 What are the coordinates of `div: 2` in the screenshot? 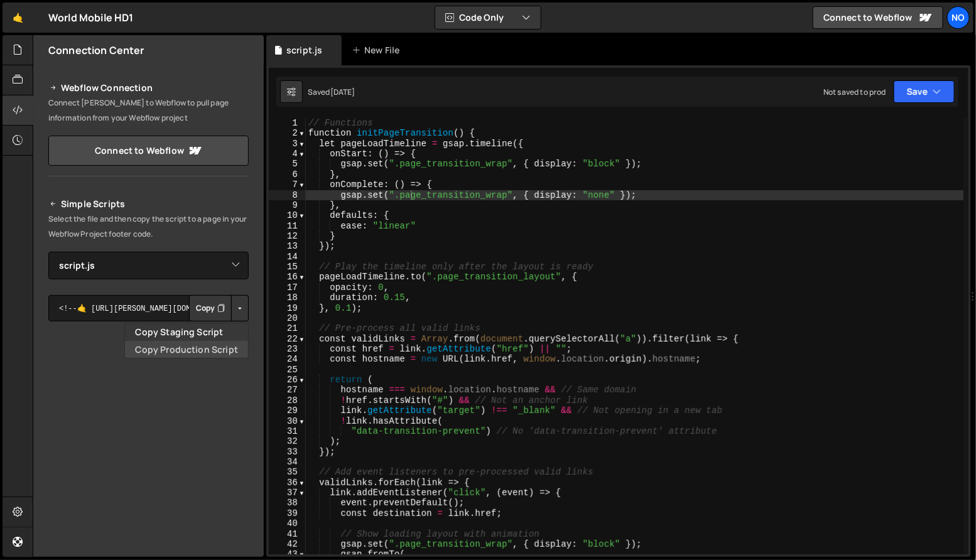 It's located at (287, 133).